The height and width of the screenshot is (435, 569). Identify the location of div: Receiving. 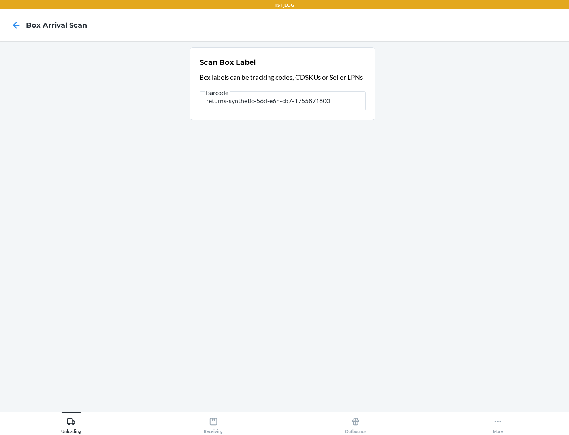
(213, 423).